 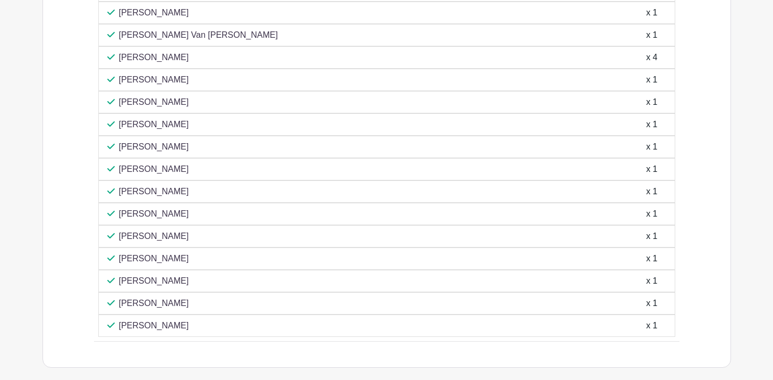 What do you see at coordinates (652, 57) in the screenshot?
I see `div: x 4` at bounding box center [652, 57].